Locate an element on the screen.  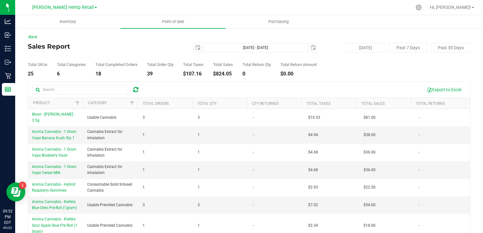
a: Total Taxes is located at coordinates (319, 104).